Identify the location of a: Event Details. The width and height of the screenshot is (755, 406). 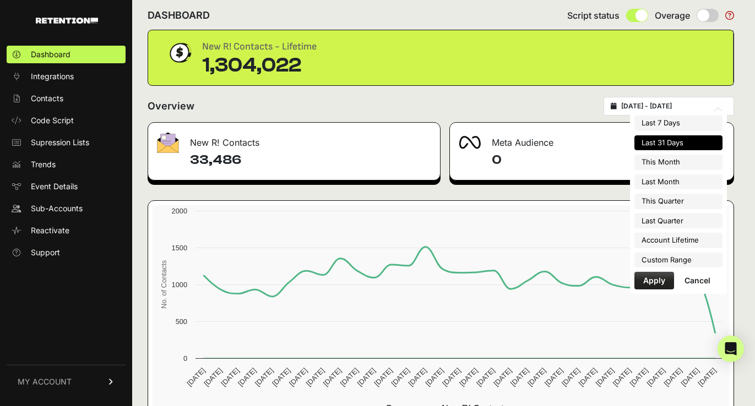
(66, 187).